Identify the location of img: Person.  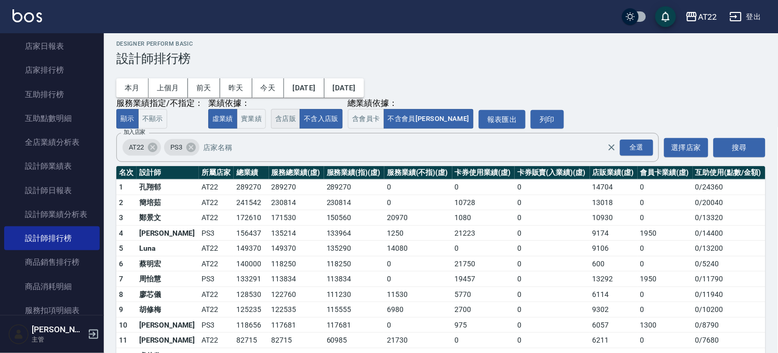
(19, 334).